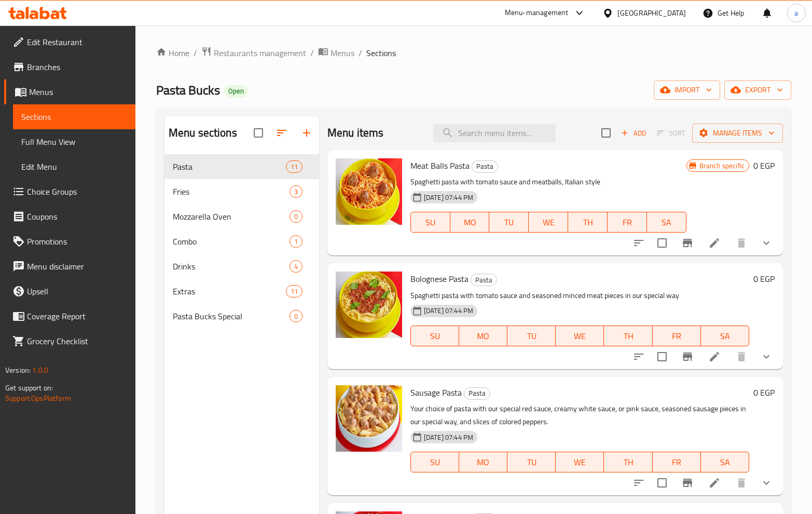 The image size is (812, 514). What do you see at coordinates (381, 53) in the screenshot?
I see `span: Sections` at bounding box center [381, 53].